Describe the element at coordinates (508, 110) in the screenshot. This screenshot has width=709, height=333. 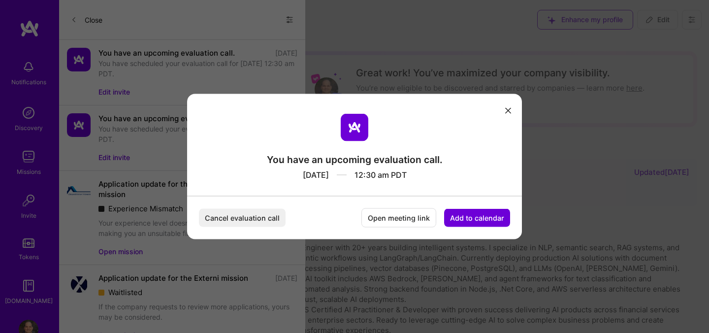
I see `i: icon Close` at that location.